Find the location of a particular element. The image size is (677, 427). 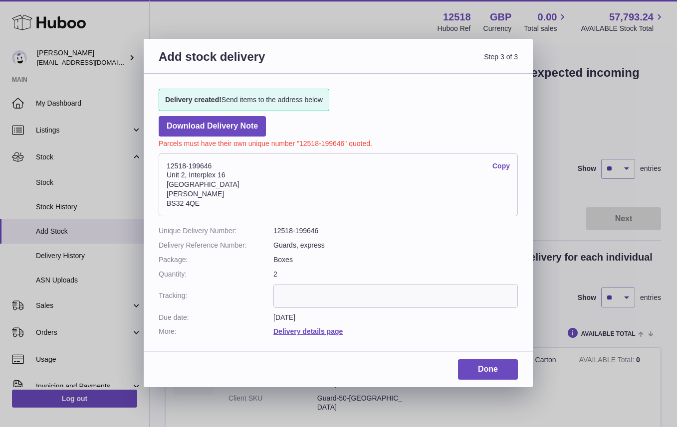

dd: Boxes is located at coordinates (396, 260).